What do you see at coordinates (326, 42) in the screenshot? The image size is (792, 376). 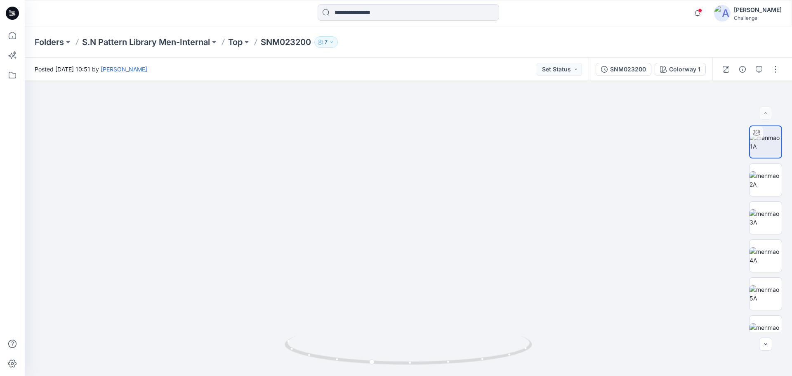 I see `p: 7` at bounding box center [326, 42].